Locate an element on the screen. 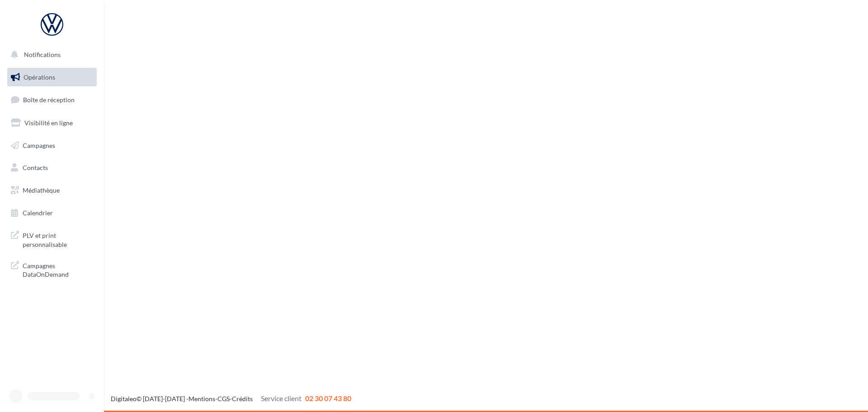 The image size is (868, 412). a: Opérations is located at coordinates (52, 77).